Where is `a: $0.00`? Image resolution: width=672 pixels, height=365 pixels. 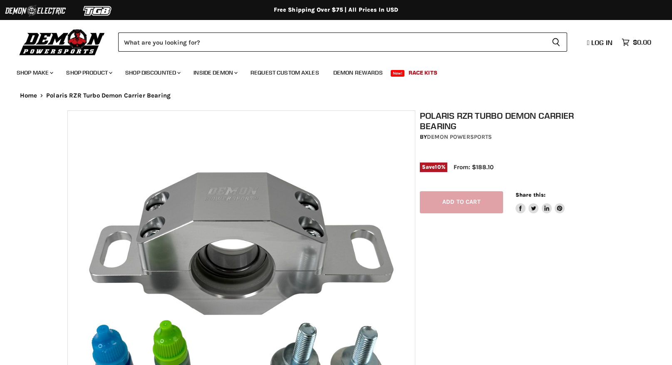 a: $0.00 is located at coordinates (637, 42).